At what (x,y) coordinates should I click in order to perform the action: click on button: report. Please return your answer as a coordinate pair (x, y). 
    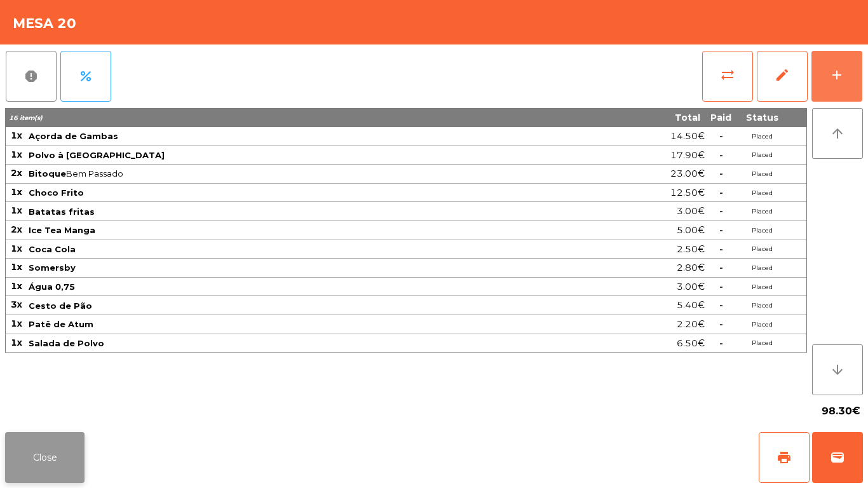
    Looking at the image, I should click on (31, 76).